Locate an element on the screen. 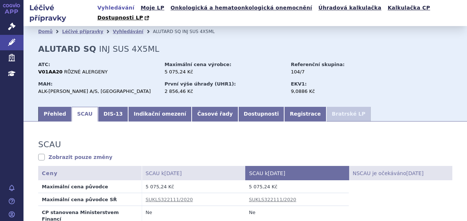 Image resolution: width=467 pixels, height=221 pixels. strong: Referenční skupina: is located at coordinates (318, 64).